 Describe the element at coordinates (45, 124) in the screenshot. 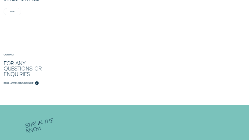

I see `h2: Stay in the know` at that location.